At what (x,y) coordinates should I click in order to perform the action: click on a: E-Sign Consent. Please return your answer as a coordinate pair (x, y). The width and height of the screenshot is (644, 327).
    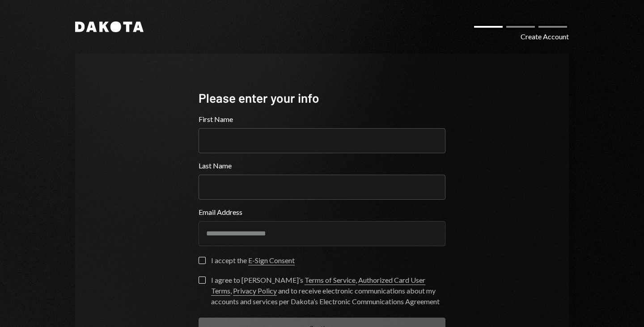
    Looking at the image, I should click on (271, 260).